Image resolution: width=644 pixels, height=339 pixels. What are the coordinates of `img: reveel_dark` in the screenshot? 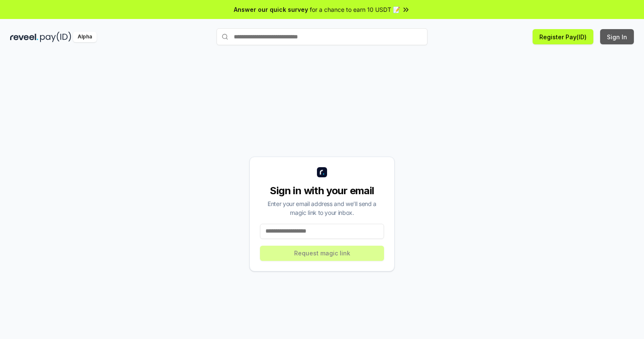 It's located at (24, 37).